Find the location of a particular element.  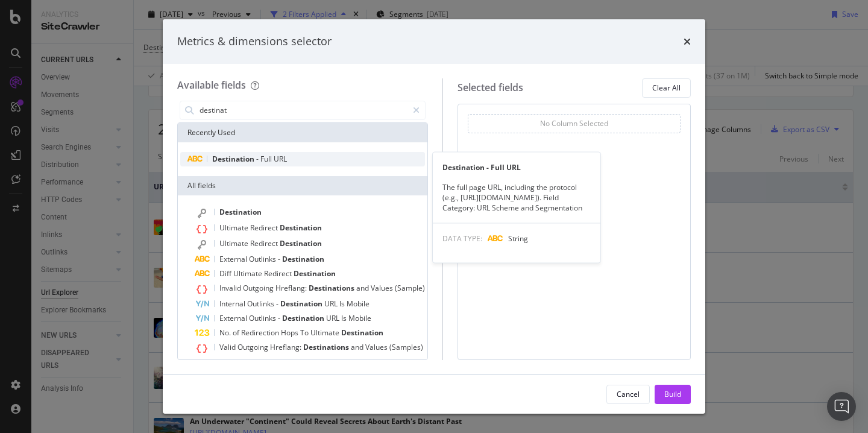

div: All fields is located at coordinates (303, 186).